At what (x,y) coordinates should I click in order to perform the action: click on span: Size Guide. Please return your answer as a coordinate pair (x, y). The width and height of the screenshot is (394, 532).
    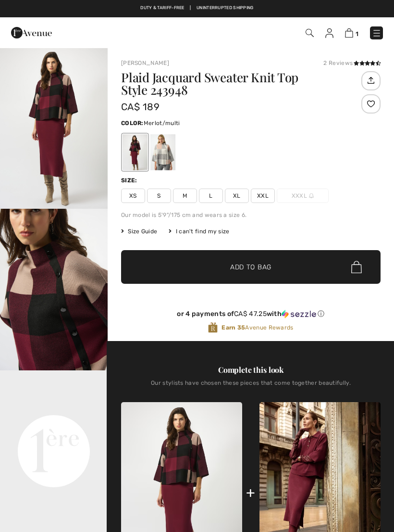
    Looking at the image, I should click on (139, 231).